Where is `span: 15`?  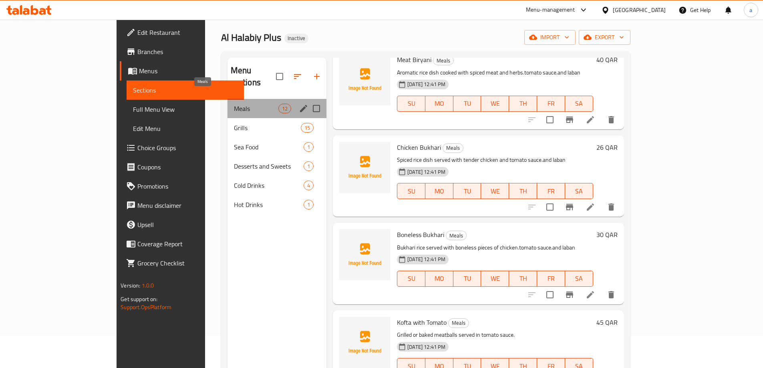
span: 15 is located at coordinates (307, 128).